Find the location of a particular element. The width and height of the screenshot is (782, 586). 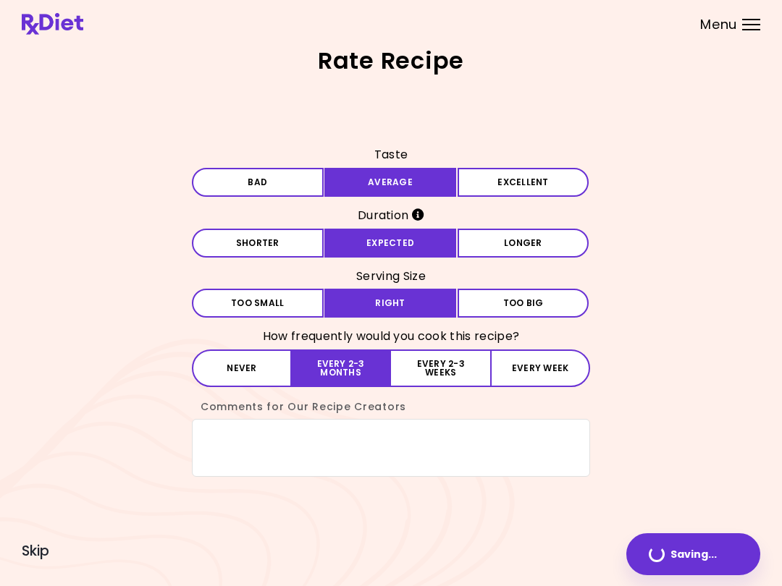

button: Right is located at coordinates (390, 303).